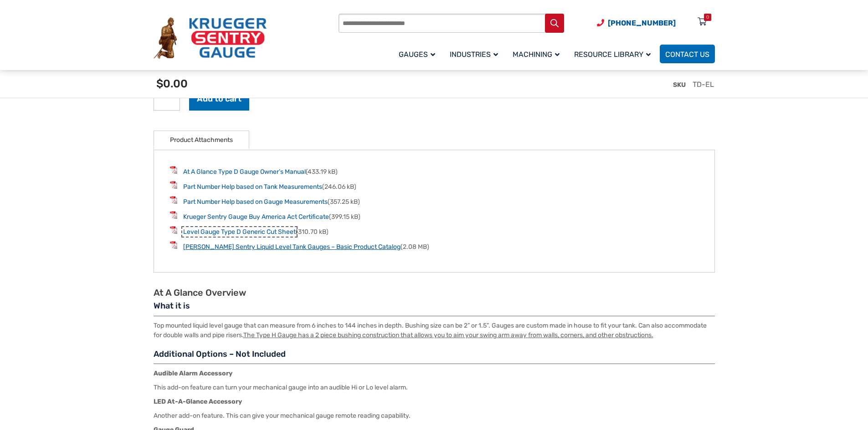 The height and width of the screenshot is (430, 868). I want to click on span: Industries, so click(474, 54).